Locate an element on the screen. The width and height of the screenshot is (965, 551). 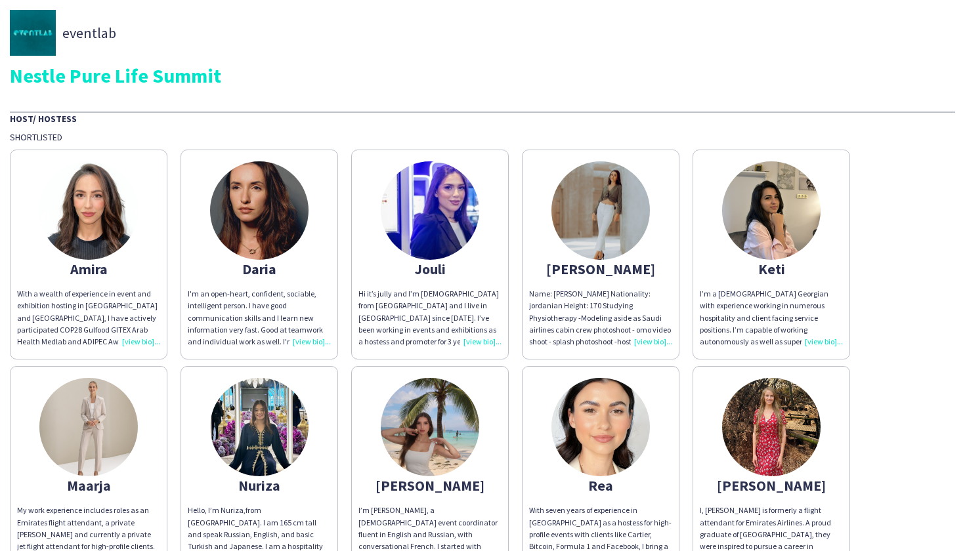
span: eventlab is located at coordinates (89, 33).